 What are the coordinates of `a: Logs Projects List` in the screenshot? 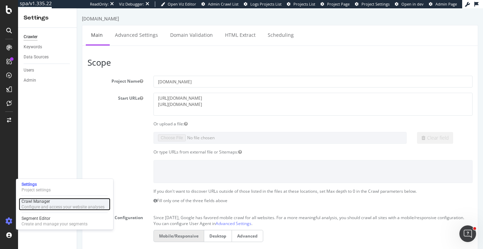 It's located at (263, 4).